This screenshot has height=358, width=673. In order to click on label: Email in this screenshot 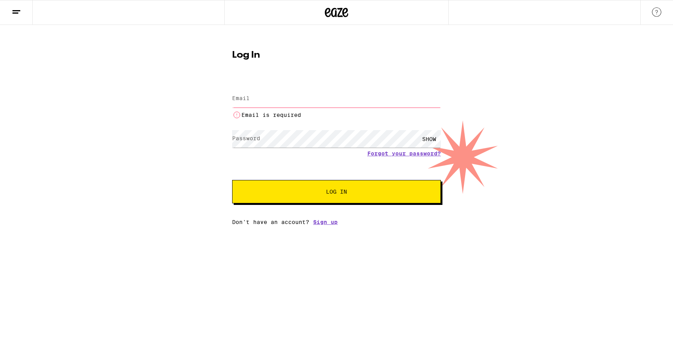, I will do `click(241, 98)`.